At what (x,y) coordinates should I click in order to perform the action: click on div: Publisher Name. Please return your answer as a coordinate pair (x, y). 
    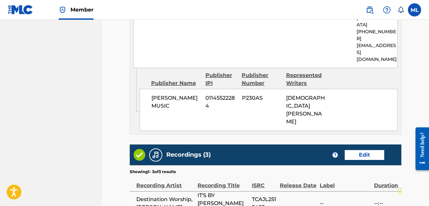
    Looking at the image, I should click on (176, 83).